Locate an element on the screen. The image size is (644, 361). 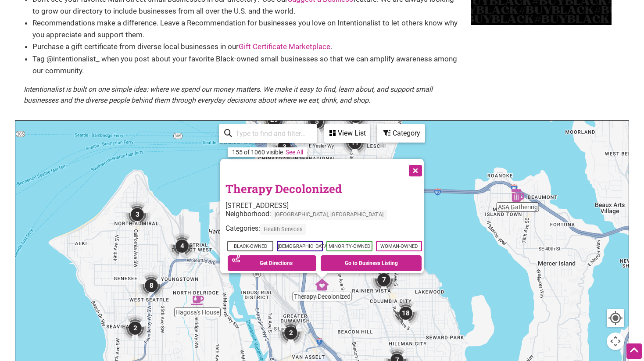
em: Intentionalist is built on one simple idea: where we spend our money matters. We make it easy to ... is located at coordinates (228, 95).